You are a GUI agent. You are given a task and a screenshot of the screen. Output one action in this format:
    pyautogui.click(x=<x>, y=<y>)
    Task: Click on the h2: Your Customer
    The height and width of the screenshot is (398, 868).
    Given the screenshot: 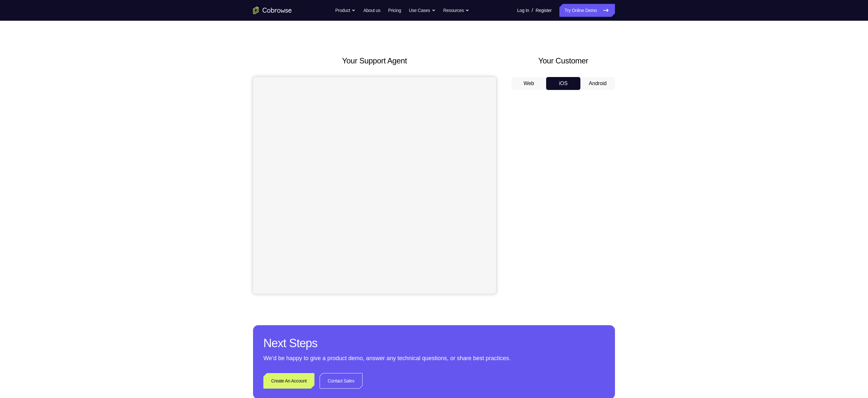 What is the action you would take?
    pyautogui.click(x=563, y=61)
    